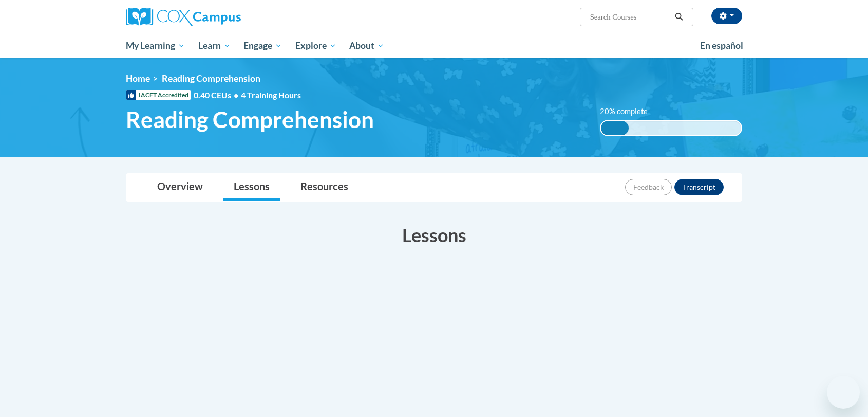 Image resolution: width=868 pixels, height=417 pixels. Describe the element at coordinates (316, 46) in the screenshot. I see `a: Explore` at that location.